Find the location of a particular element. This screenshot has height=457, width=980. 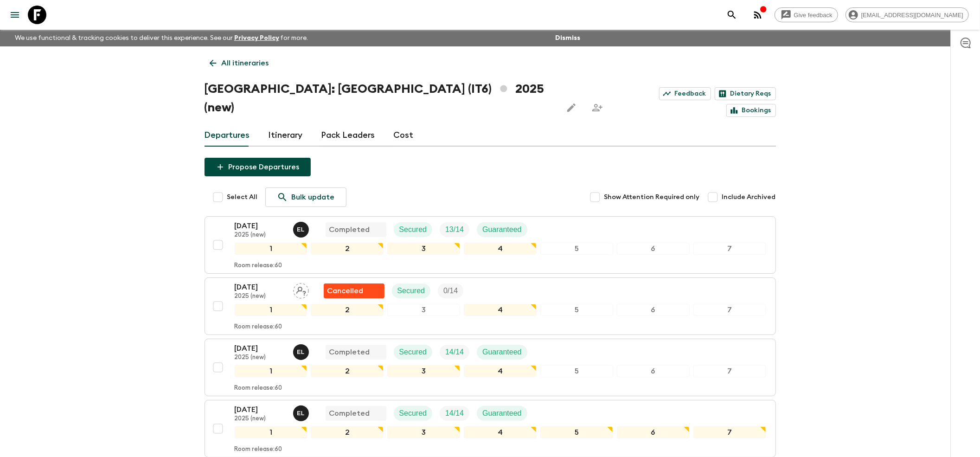

button: Propose Departures is located at coordinates (257, 167).